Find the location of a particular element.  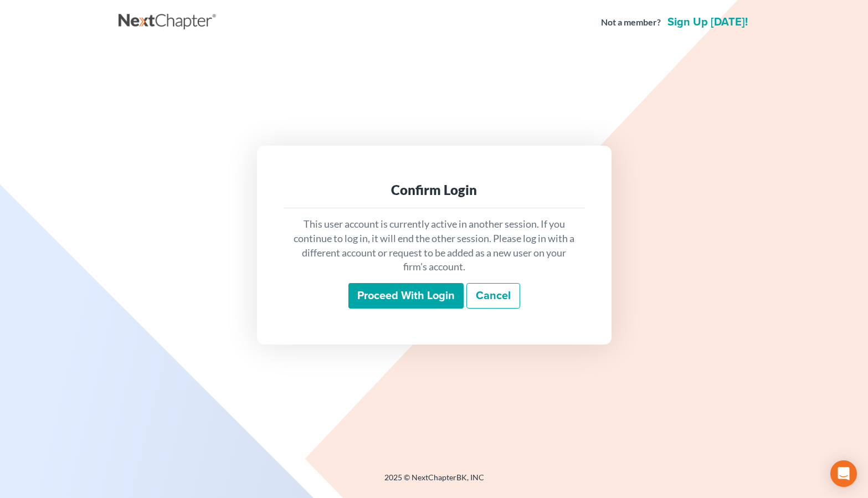

a: Cancel is located at coordinates (493, 296).